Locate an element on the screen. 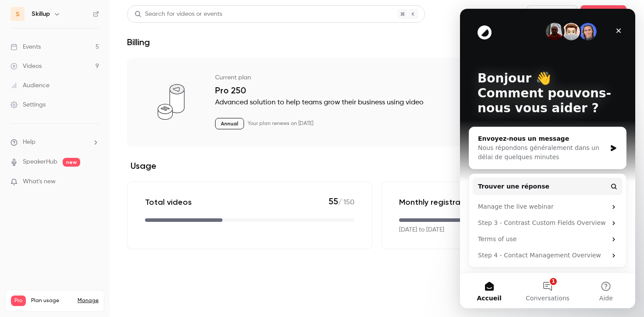 The height and width of the screenshot is (317, 644). span: Plan usage is located at coordinates (52, 300).